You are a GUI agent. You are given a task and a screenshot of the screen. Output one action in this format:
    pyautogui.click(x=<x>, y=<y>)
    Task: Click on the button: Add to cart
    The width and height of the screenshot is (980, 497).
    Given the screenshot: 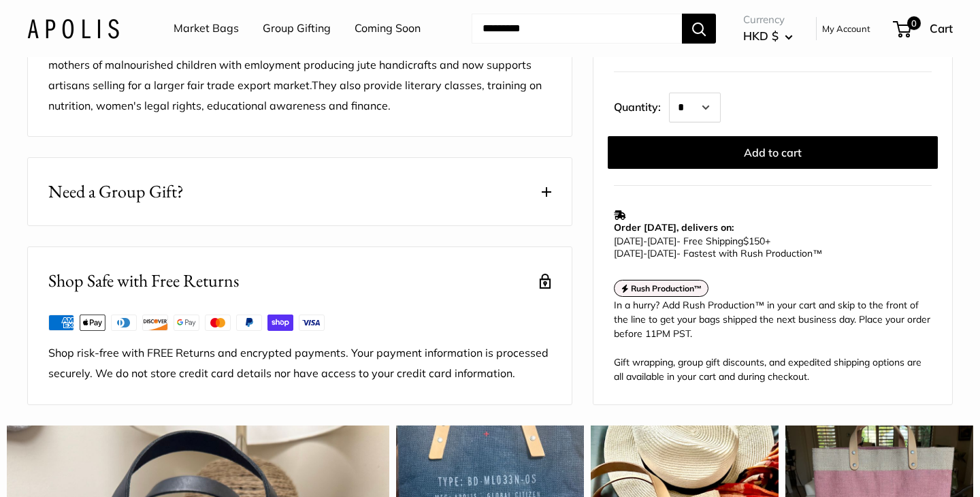 What is the action you would take?
    pyautogui.click(x=773, y=152)
    